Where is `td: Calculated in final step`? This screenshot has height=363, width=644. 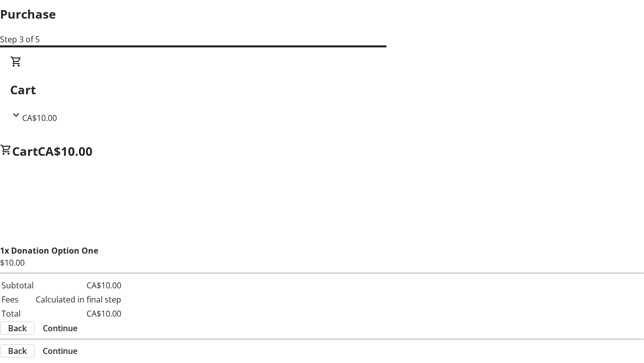 td: Calculated in final step is located at coordinates (78, 299).